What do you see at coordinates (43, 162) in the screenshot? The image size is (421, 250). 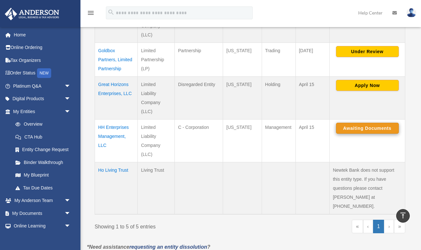 I see `a: Binder Walkthrough` at bounding box center [43, 162].